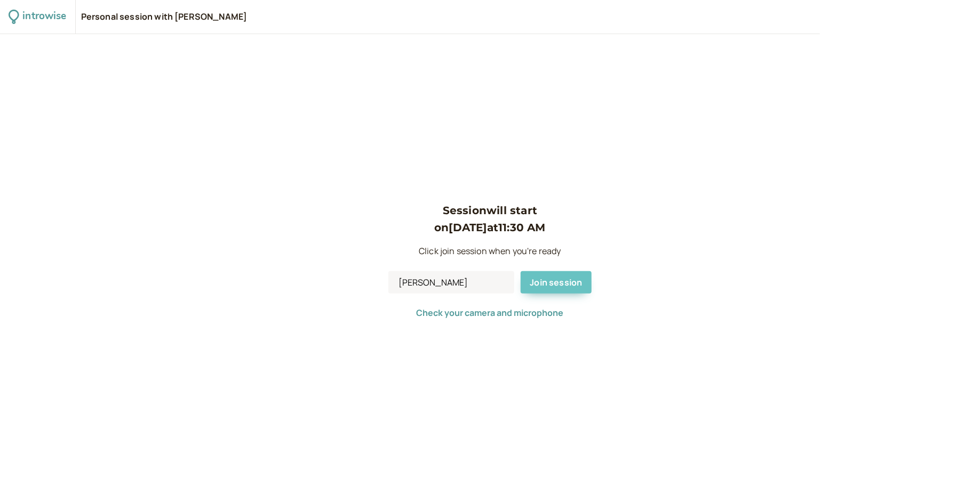  What do you see at coordinates (451, 282) in the screenshot?
I see `input: Your Name` at bounding box center [451, 282].